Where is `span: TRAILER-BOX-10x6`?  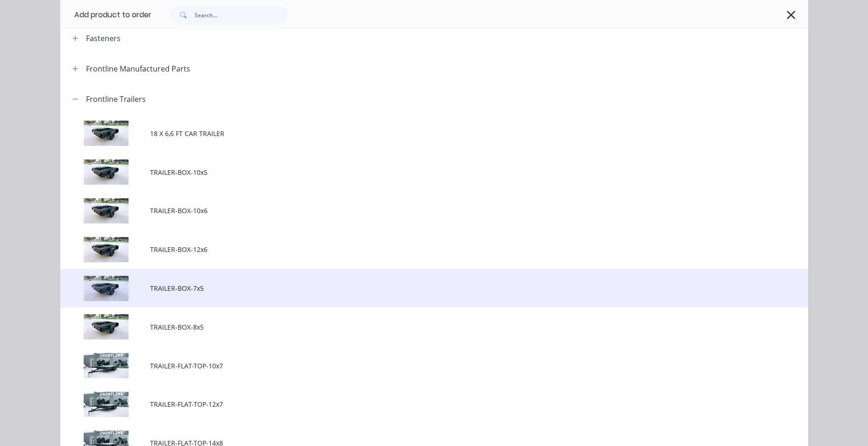 span: TRAILER-BOX-10x6 is located at coordinates (414, 211).